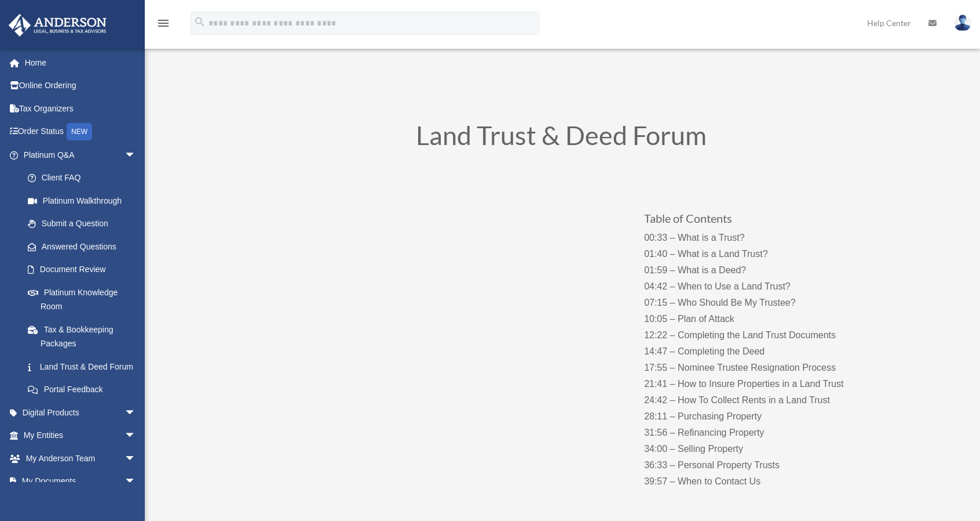  What do you see at coordinates (80, 155) in the screenshot?
I see `a: Platinum Q&Aarrow_drop_down` at bounding box center [80, 155].